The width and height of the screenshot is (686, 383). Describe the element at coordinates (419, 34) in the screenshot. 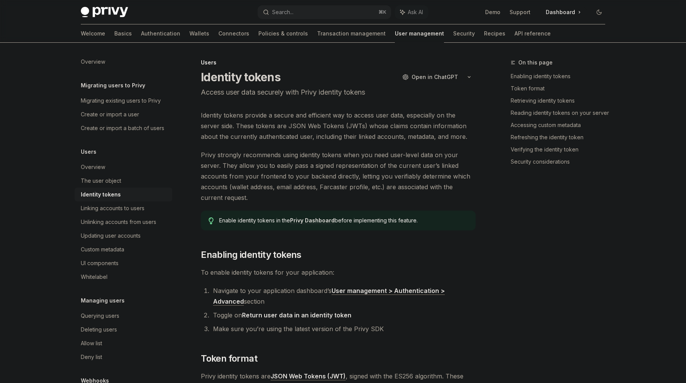

I see `a: User management` at that location.